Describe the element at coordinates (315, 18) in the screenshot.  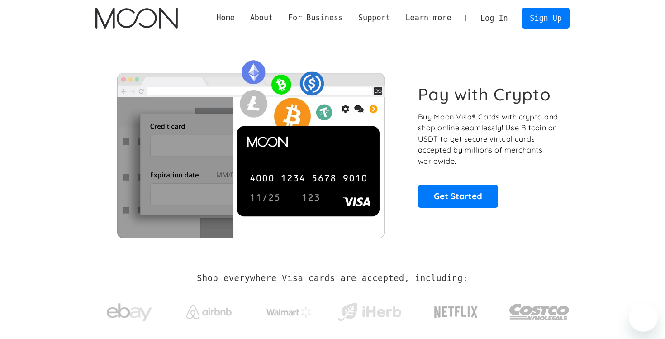
I see `div: For Business` at that location.